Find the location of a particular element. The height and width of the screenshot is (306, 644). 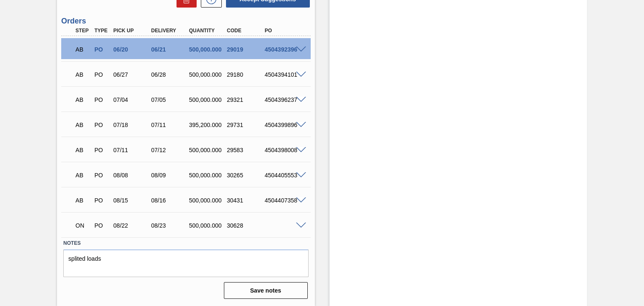

div: 4504407358 is located at coordinates (283, 201).